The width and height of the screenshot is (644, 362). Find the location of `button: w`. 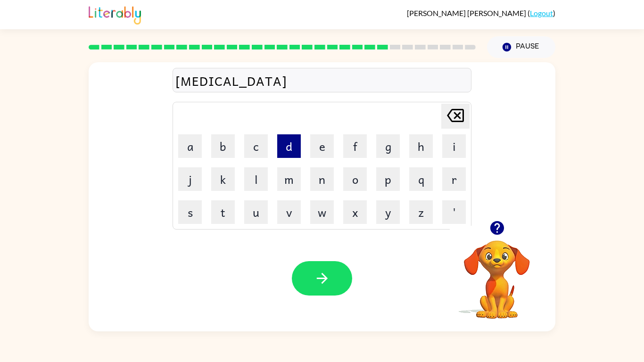

button: w is located at coordinates (322, 212).